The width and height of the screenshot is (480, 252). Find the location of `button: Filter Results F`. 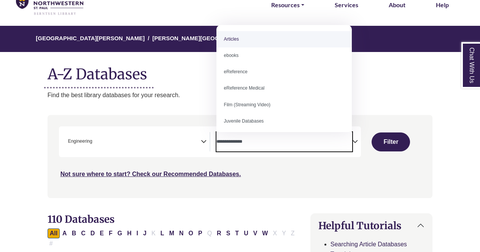

button: Filter Results F is located at coordinates (111, 234).